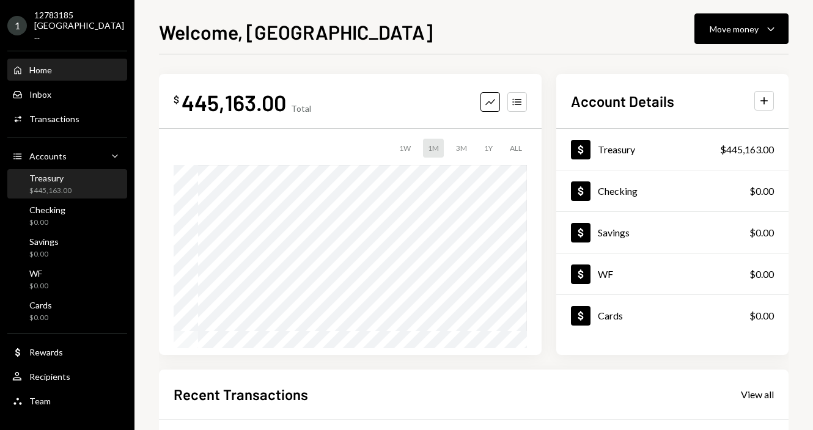  What do you see at coordinates (67, 119) in the screenshot?
I see `a: Transactions` at bounding box center [67, 119].